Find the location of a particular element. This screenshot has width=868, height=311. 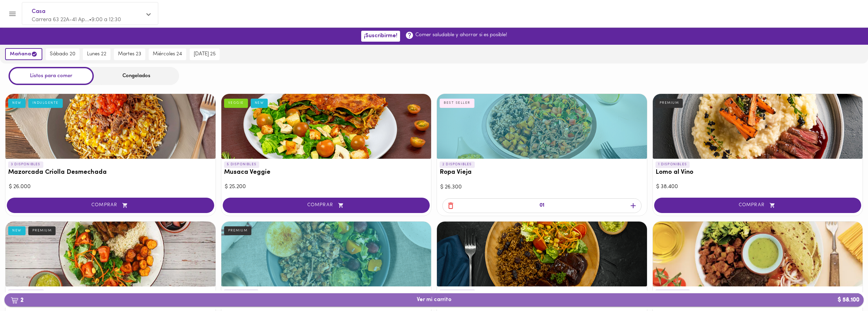

div: Ropa Vieja is located at coordinates (542, 126).